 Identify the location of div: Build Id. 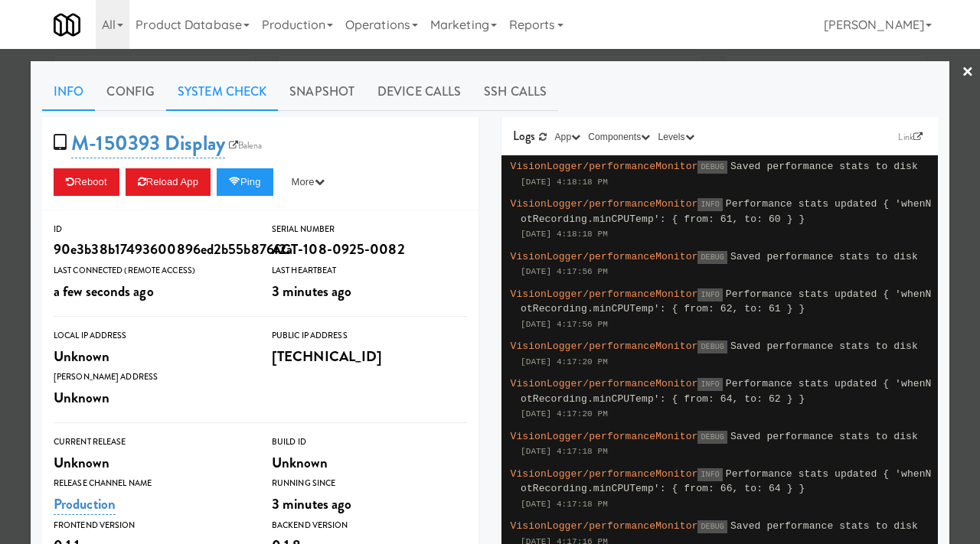
(369, 443).